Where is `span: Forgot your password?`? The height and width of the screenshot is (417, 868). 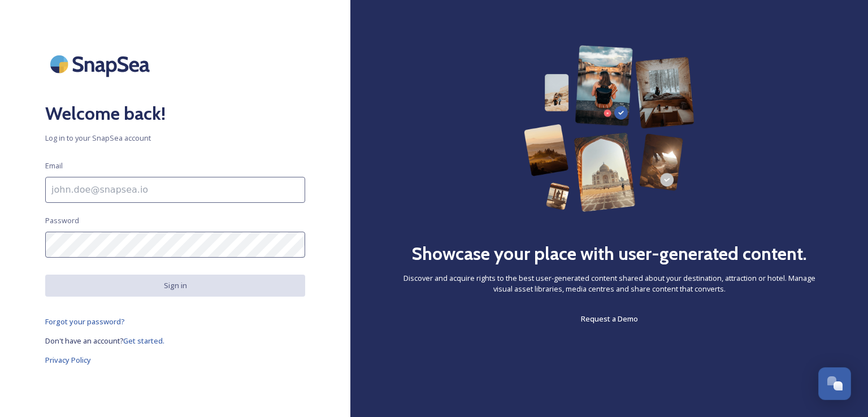 span: Forgot your password? is located at coordinates (85, 321).